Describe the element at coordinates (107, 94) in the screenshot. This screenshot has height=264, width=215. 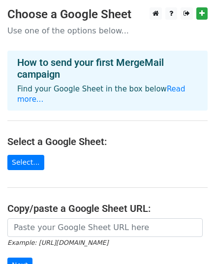
I see `p: Find your Google Sheet in the box below` at that location.